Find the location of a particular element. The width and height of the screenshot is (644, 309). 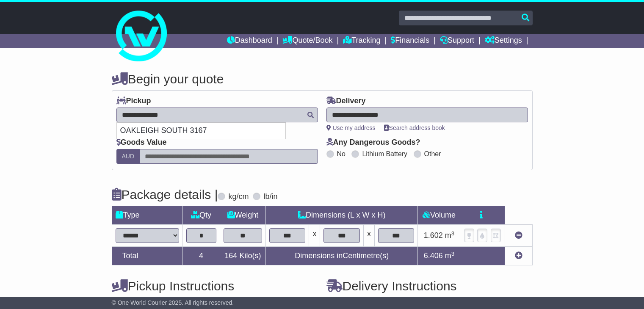

label: Lithium Battery is located at coordinates (385, 153).